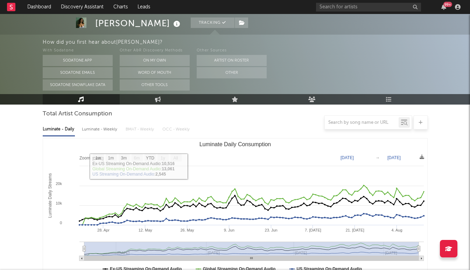 This screenshot has height=270, width=470. Describe the element at coordinates (136, 158) in the screenshot. I see `text: 6m` at that location.